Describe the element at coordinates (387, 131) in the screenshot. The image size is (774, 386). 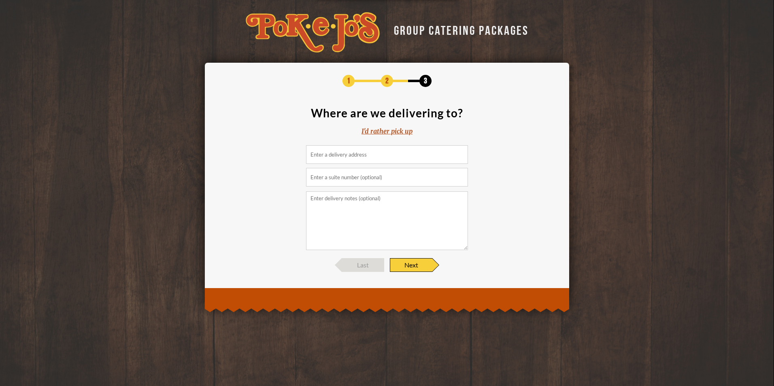
I see `div: I'd rather pick up` at that location.